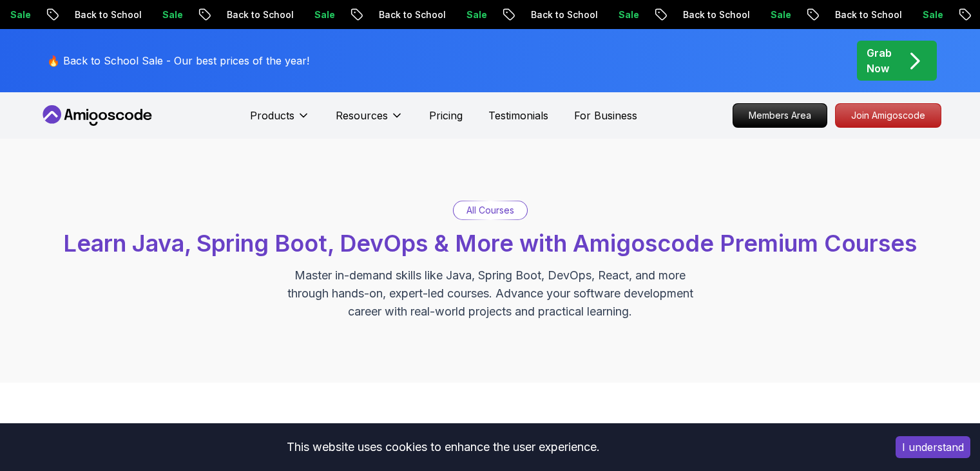 This screenshot has width=980, height=471. What do you see at coordinates (933, 447) in the screenshot?
I see `button: Accept cookies` at bounding box center [933, 447].